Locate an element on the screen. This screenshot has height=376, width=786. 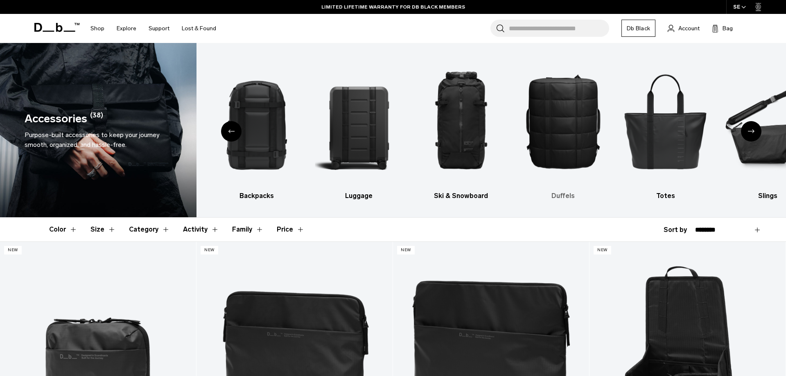
li: 6 / 10 is located at coordinates (665, 128).